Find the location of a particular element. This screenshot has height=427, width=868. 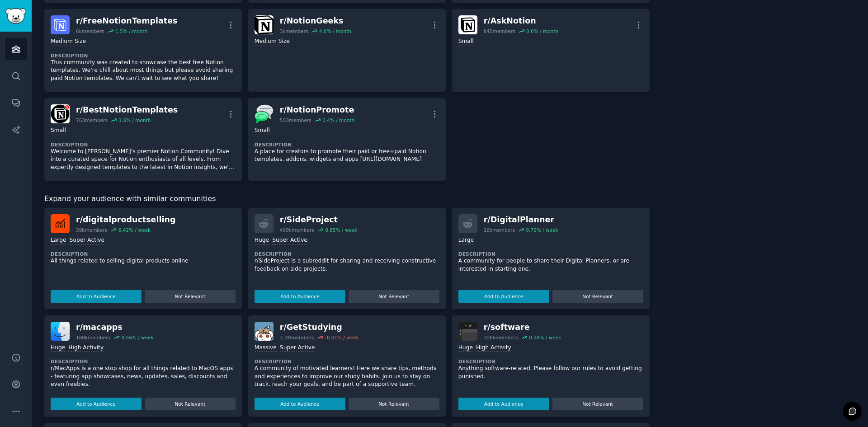

img: digitalproductselling is located at coordinates (60, 224).